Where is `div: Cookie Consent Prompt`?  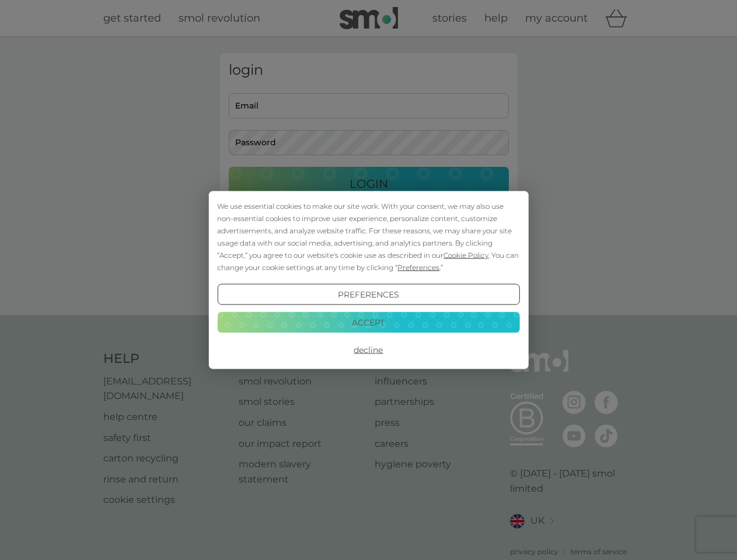
div: Cookie Consent Prompt is located at coordinates (368, 280).